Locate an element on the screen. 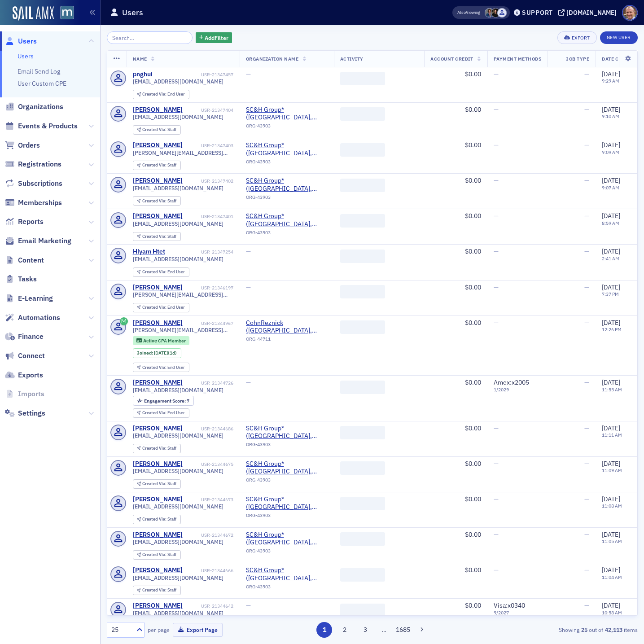 This screenshot has width=644, height=644. button: Export Page is located at coordinates (198, 630).